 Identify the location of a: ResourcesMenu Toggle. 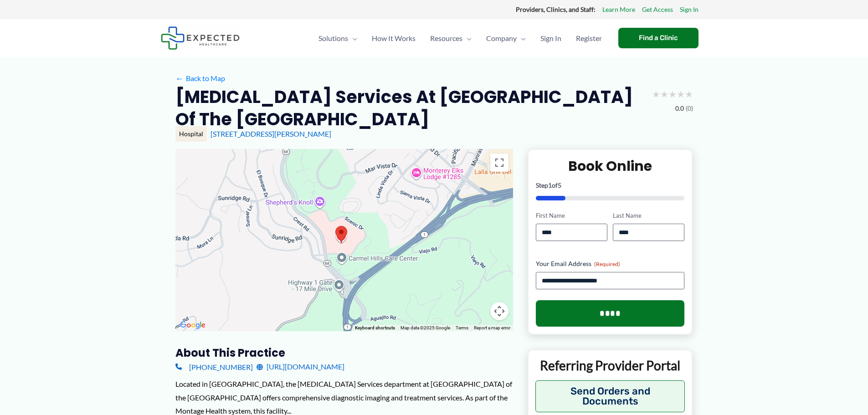
(450, 38).